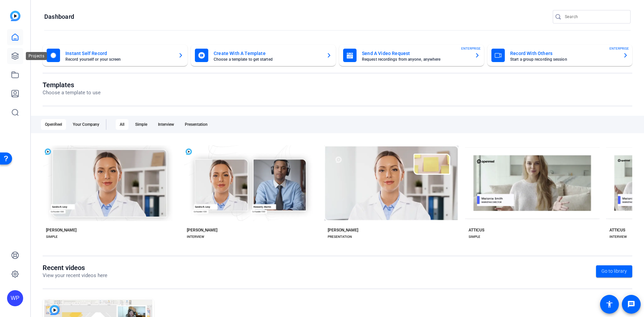  What do you see at coordinates (59, 17) in the screenshot?
I see `h1: Dashboard` at bounding box center [59, 17].